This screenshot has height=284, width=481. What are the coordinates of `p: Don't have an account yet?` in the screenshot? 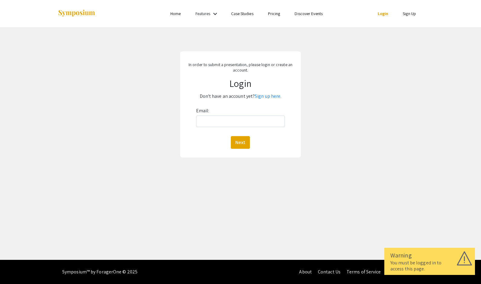 It's located at (240, 96).